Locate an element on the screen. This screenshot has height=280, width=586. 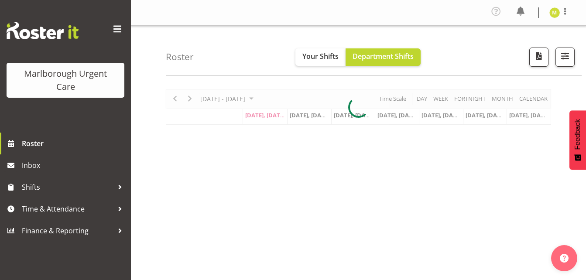
span: Department Shifts is located at coordinates (383, 56).